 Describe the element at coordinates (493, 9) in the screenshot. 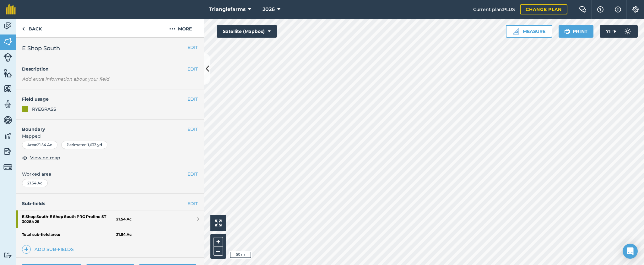

I see `span: Current plan : PLUS` at that location.